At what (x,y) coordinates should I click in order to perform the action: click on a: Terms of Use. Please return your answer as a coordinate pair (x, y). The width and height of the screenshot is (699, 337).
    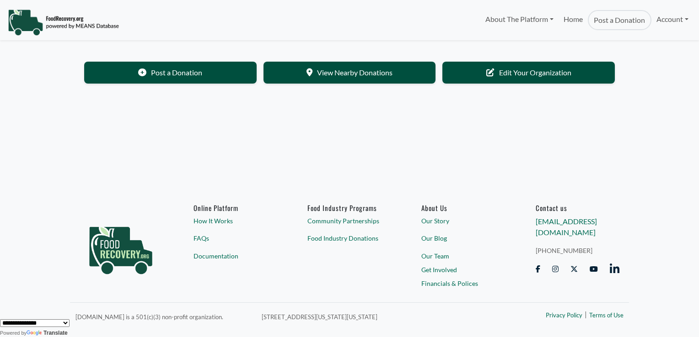
    Looking at the image, I should click on (606, 316).